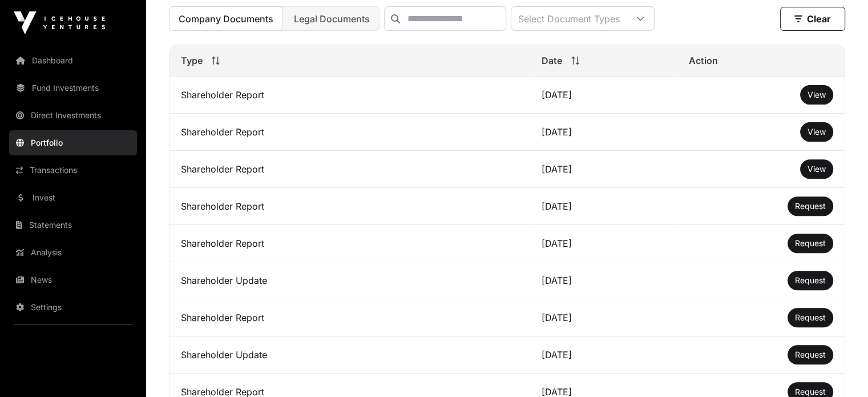 The width and height of the screenshot is (868, 397). Describe the element at coordinates (813, 19) in the screenshot. I see `button: Clear` at that location.